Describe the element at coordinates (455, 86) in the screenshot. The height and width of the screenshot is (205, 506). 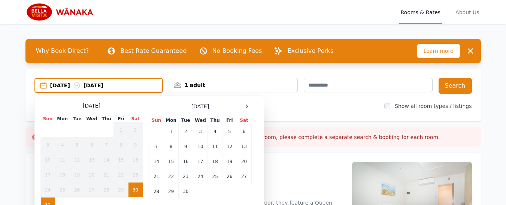
I see `button: Search` at that location.